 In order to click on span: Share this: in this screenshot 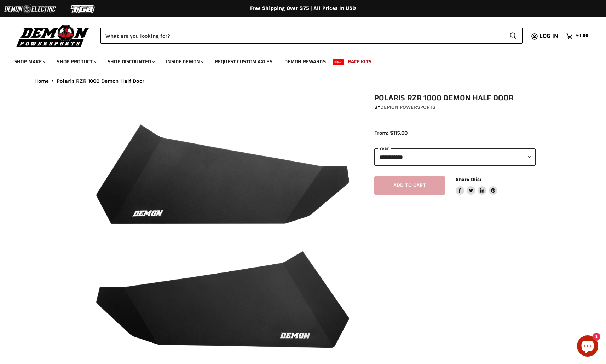, I will do `click(469, 179)`.